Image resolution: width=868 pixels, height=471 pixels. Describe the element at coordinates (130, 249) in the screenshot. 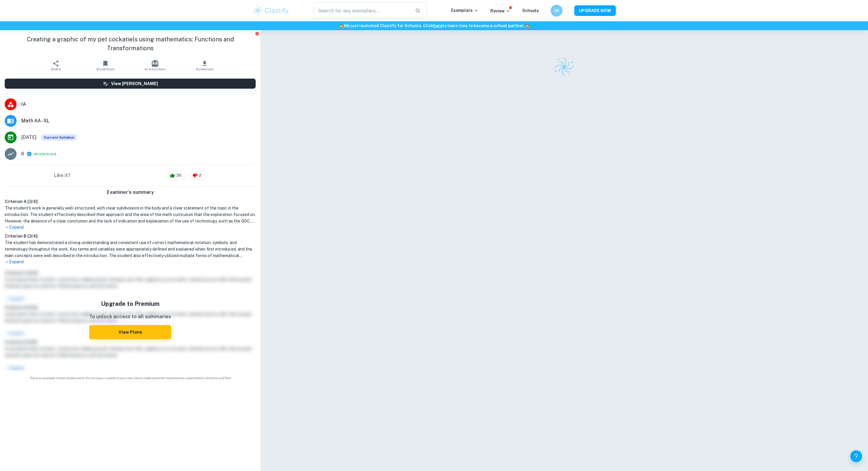

I see `h1: The student has demonstrated a strong understanding and consistent use of correct mathematical no...` at that location.